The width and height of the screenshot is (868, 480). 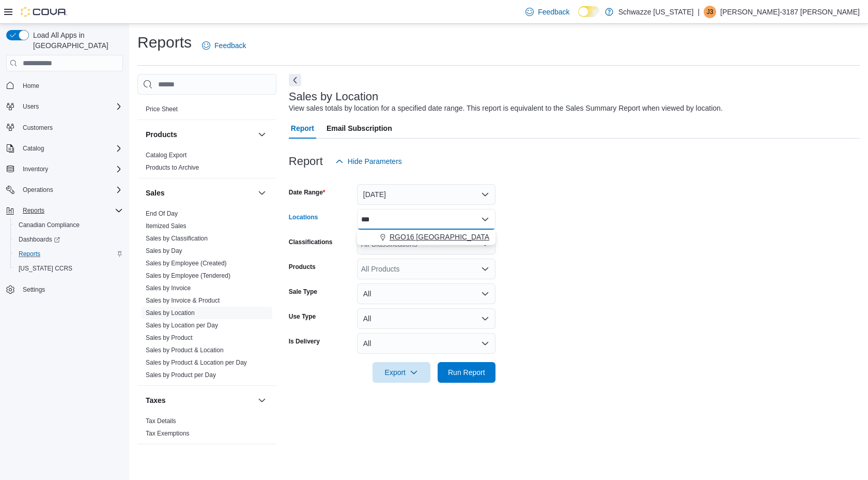 What do you see at coordinates (161, 421) in the screenshot?
I see `span: Tax Details` at bounding box center [161, 421].